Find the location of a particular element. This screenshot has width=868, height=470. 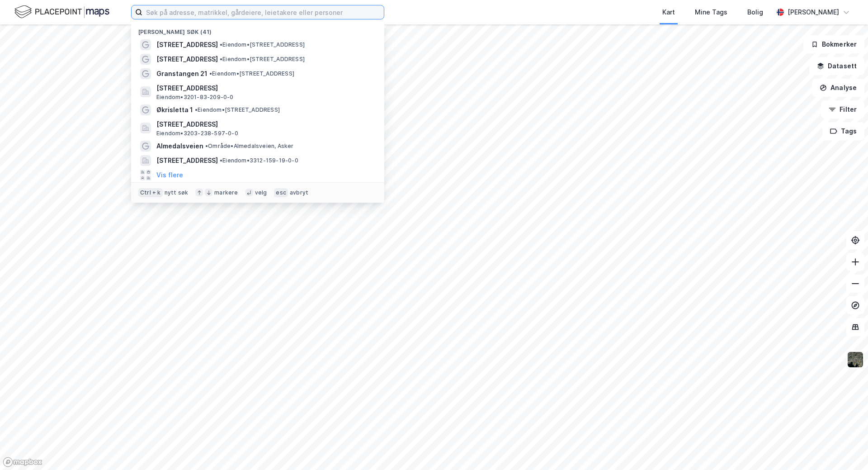

span: Granstangen 21 is located at coordinates (181, 74).